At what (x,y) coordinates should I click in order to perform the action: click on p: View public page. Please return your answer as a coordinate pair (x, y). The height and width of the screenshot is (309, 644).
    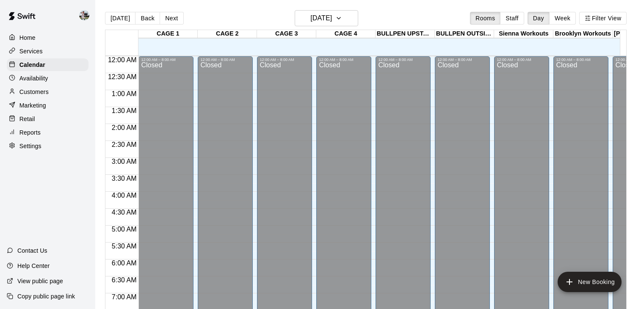
    Looking at the image, I should click on (40, 281).